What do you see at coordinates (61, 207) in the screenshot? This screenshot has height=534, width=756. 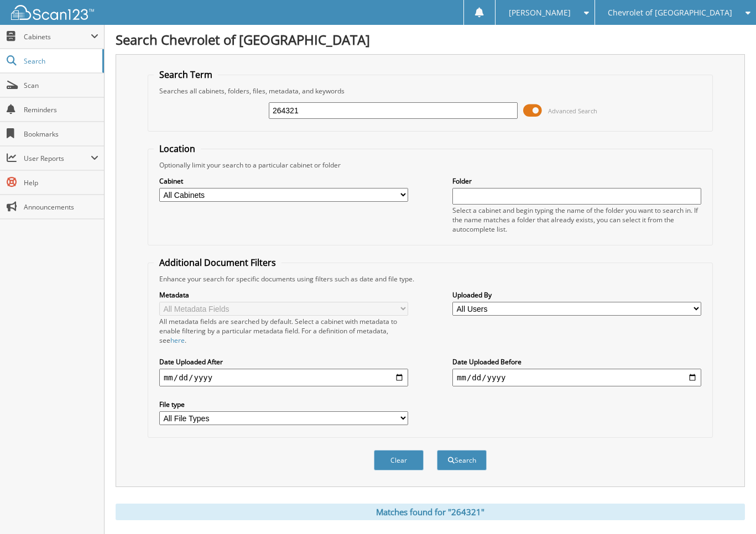 I see `span: Announcements` at bounding box center [61, 207].